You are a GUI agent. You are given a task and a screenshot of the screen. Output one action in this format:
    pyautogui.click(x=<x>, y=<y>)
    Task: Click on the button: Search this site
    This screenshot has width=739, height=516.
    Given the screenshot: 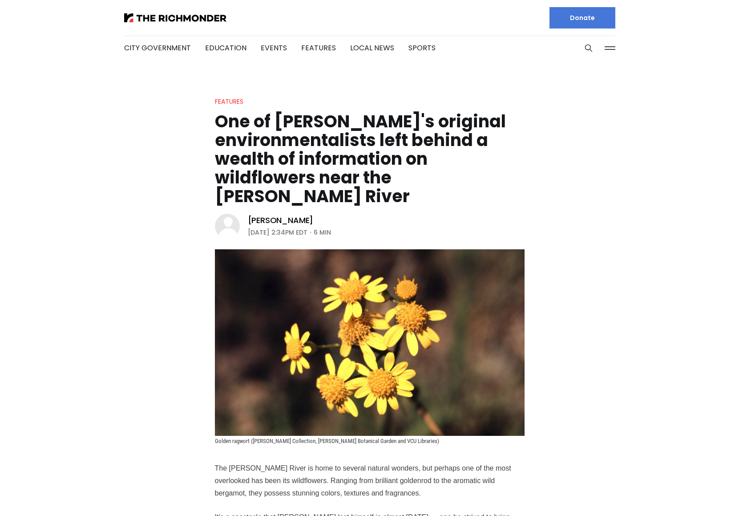 What is the action you would take?
    pyautogui.click(x=589, y=48)
    